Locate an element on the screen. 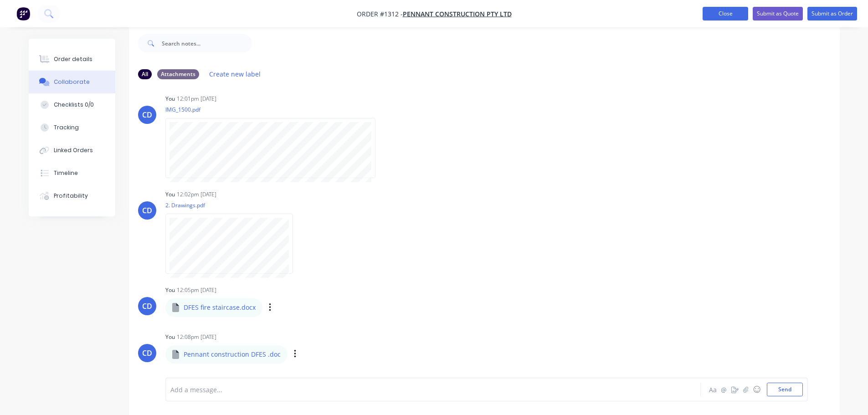 The height and width of the screenshot is (415, 868). div: Order details is located at coordinates (73, 60).